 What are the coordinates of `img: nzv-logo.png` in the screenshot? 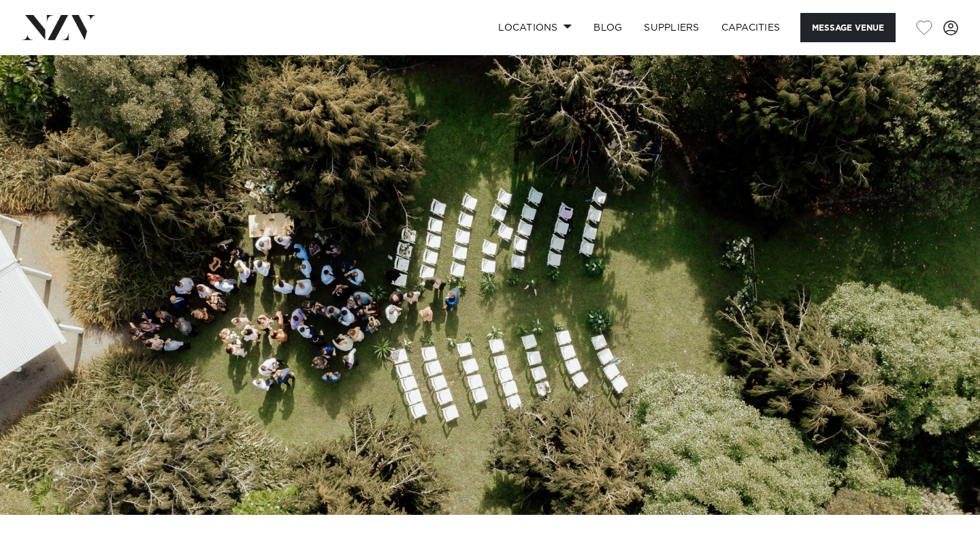 It's located at (58, 27).